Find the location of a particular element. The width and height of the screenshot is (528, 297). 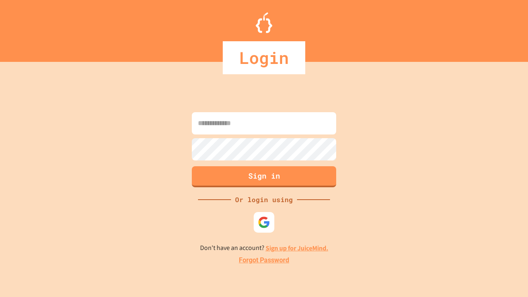

a: Sign up for JuiceMind. is located at coordinates (297, 248).